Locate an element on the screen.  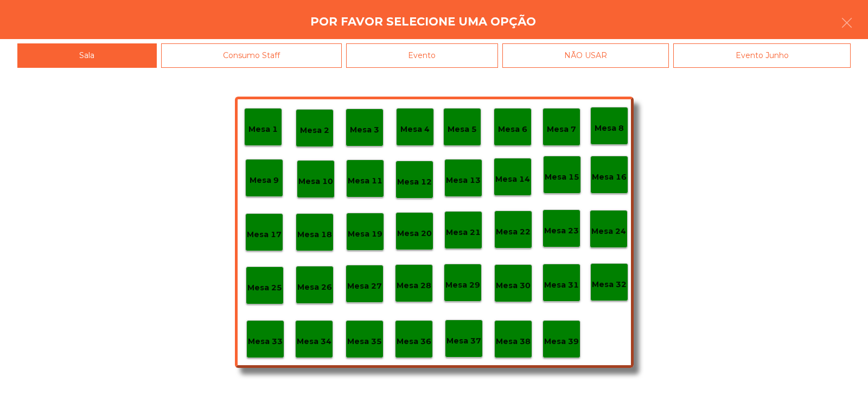
div: Evento is located at coordinates (422, 56).